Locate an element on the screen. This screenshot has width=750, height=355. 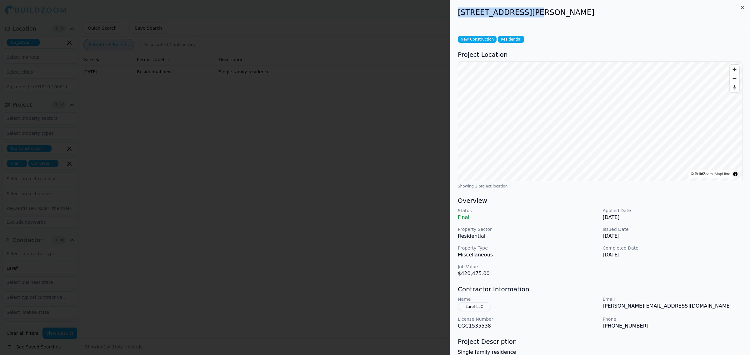
div: © BuildZoom | is located at coordinates (710, 174).